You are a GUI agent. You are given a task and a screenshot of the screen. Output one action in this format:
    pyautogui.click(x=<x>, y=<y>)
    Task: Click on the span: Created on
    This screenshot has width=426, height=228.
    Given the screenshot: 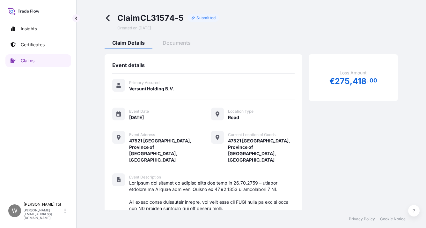 What is the action you would take?
    pyautogui.click(x=134, y=28)
    